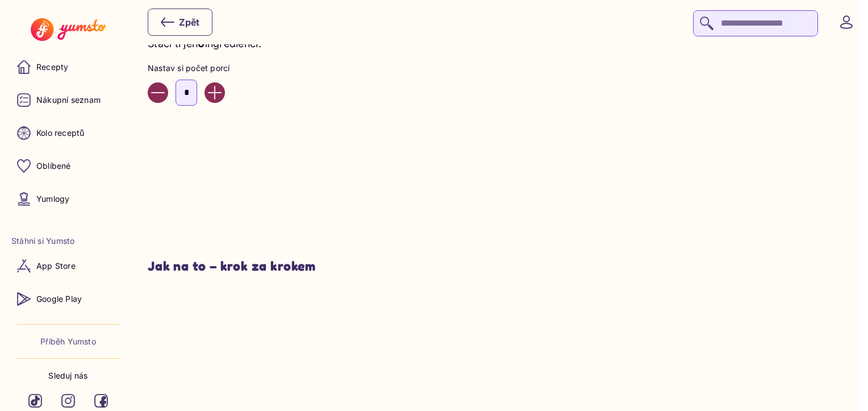 Image resolution: width=868 pixels, height=411 pixels. What do you see at coordinates (68, 376) in the screenshot?
I see `p: Sleduj nás` at bounding box center [68, 376].